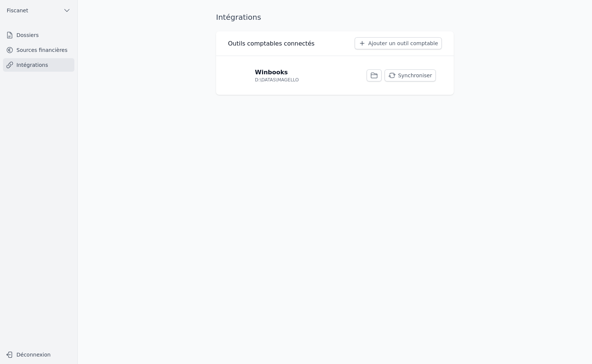  What do you see at coordinates (39, 50) in the screenshot?
I see `a: Sources financières` at bounding box center [39, 50].